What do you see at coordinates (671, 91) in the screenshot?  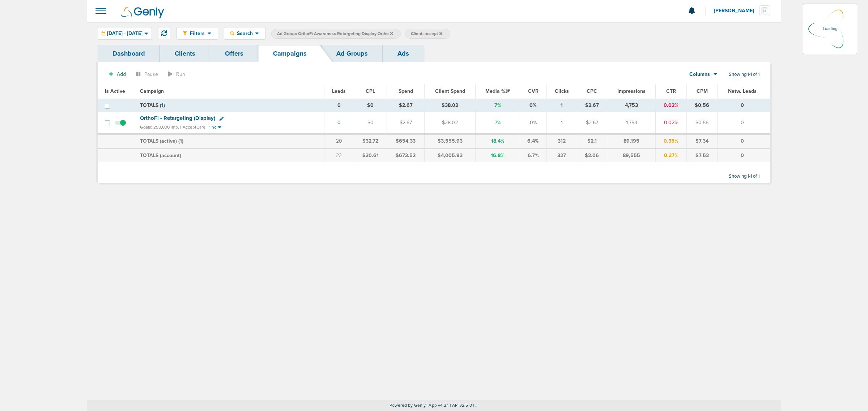 I see `span: CTR` at bounding box center [671, 91].